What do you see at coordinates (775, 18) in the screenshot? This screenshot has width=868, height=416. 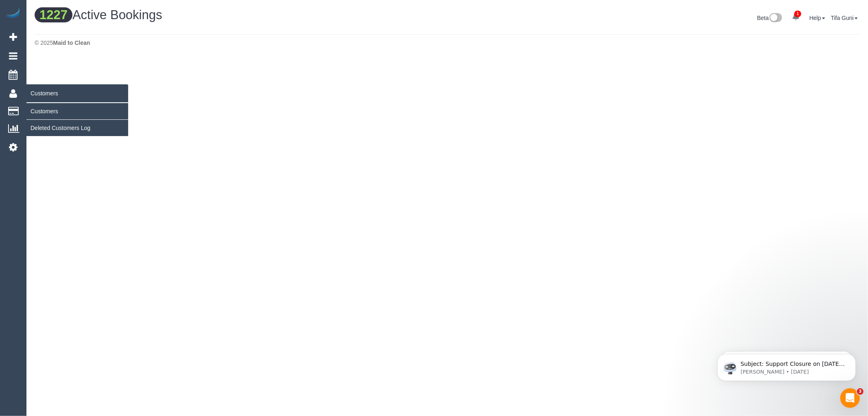 I see `img: New interface` at bounding box center [775, 18].